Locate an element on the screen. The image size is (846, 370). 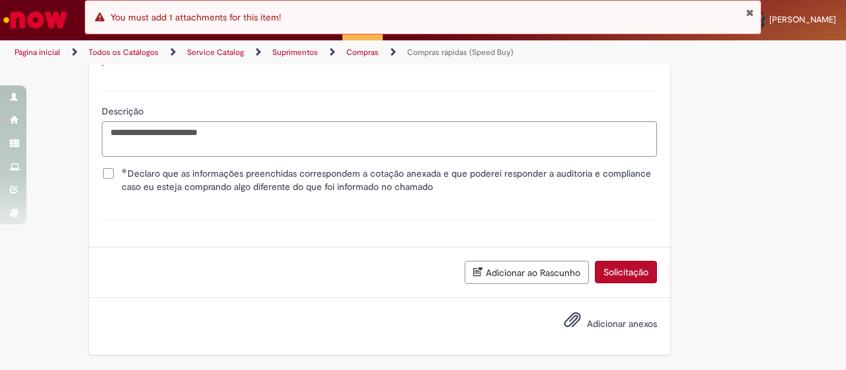
button: Solicitação is located at coordinates (626, 272).